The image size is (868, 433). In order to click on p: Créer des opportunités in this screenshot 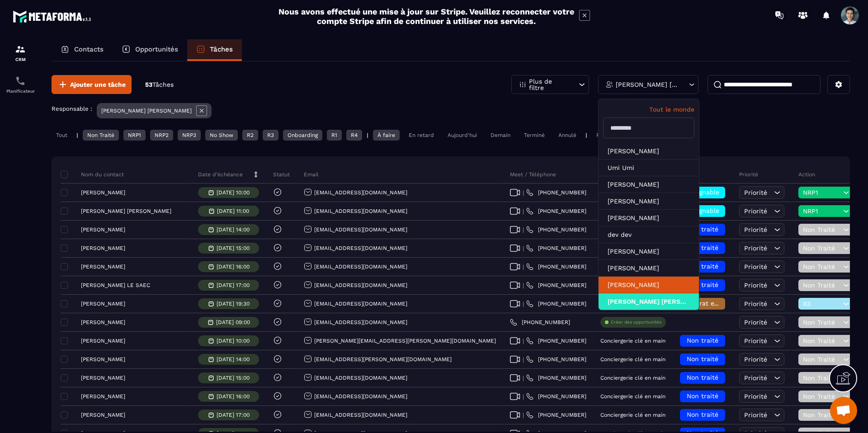, I will do `click(636, 322)`.